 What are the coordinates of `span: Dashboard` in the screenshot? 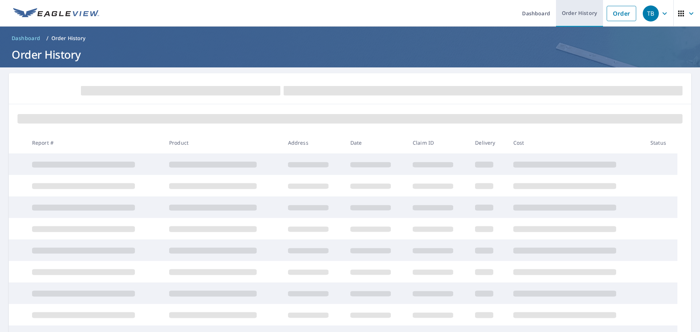 It's located at (26, 38).